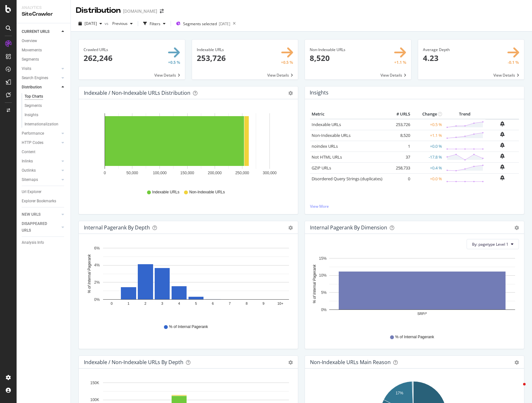 This screenshot has height=403, width=532. What do you see at coordinates (41, 87) in the screenshot?
I see `a: Distribution` at bounding box center [41, 87].